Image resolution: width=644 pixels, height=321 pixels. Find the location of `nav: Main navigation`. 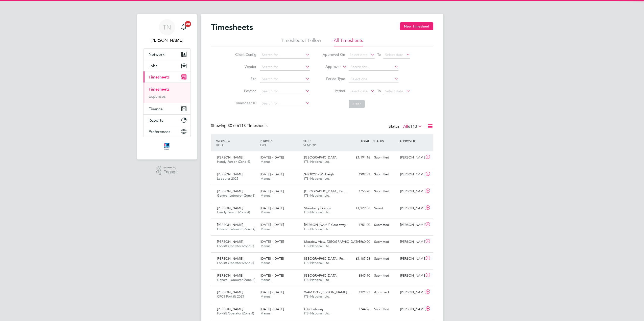

nav: Main navigation is located at coordinates (167, 87).